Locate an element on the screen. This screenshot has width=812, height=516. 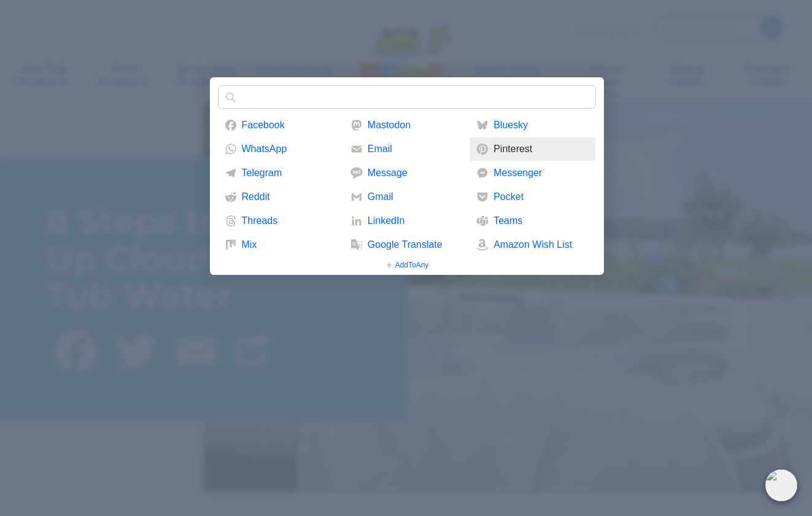
a: Bluesky is located at coordinates (532, 125).